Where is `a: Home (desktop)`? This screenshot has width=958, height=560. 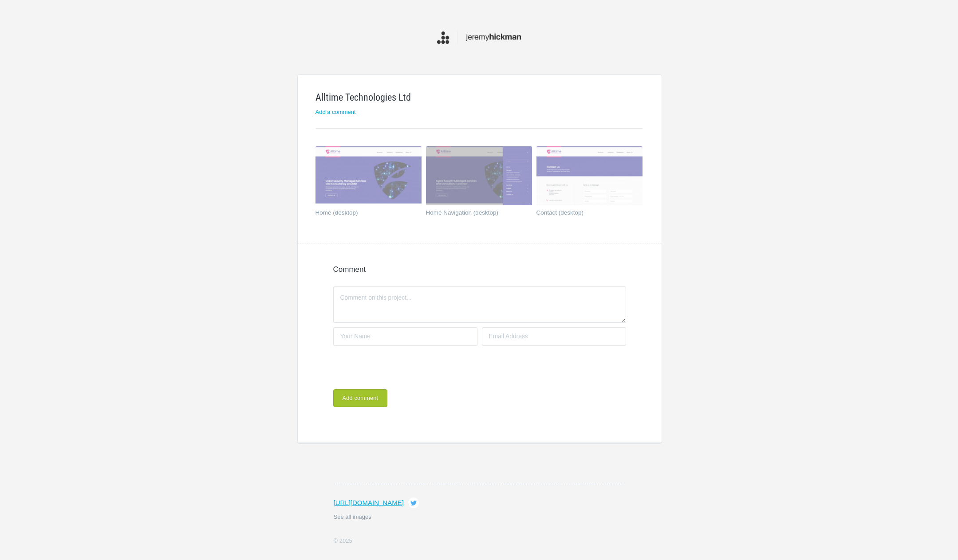 a: Home (desktop) is located at coordinates (363, 214).